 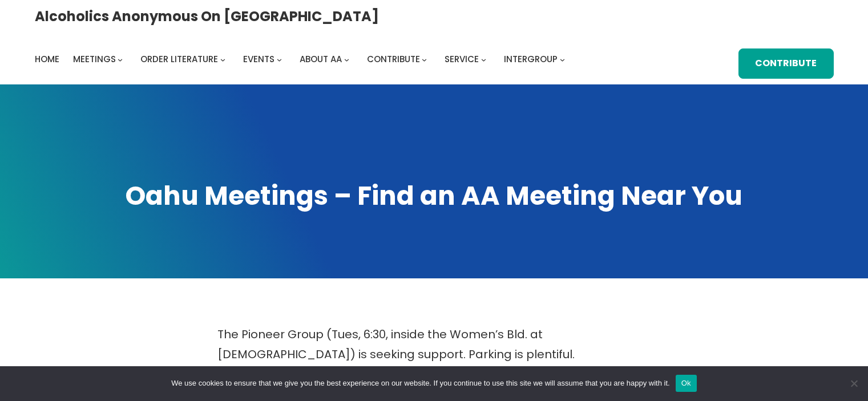 What do you see at coordinates (686, 383) in the screenshot?
I see `button: Ok` at bounding box center [686, 383].